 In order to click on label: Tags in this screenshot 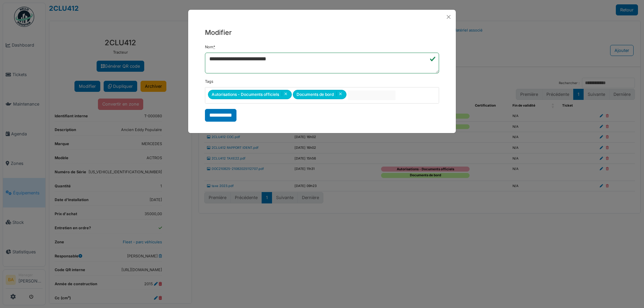, I will do `click(209, 82)`.